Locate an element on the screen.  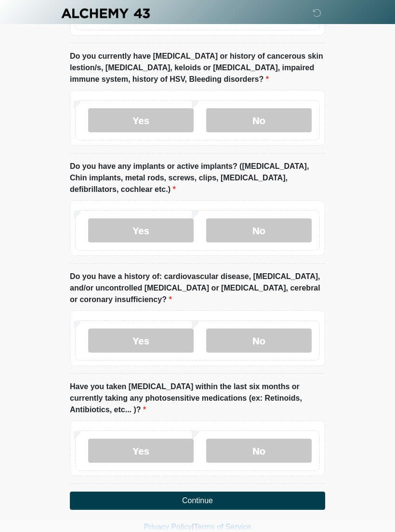
a: Privacy Policy is located at coordinates (168, 527).